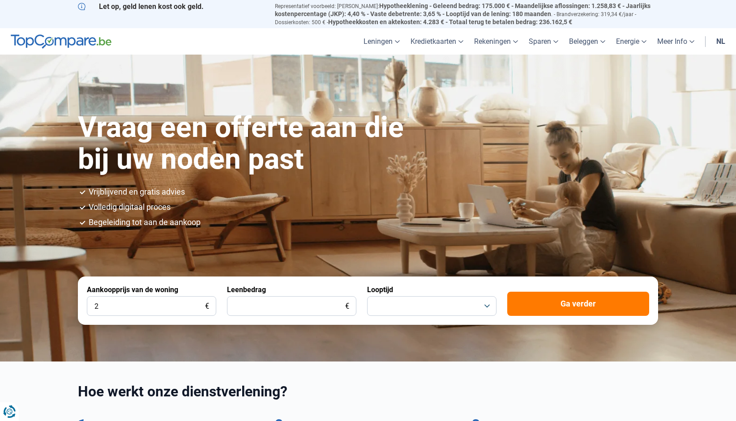 This screenshot has width=736, height=421. What do you see at coordinates (373, 192) in the screenshot?
I see `li: Vrijblijvend en gratis advies` at bounding box center [373, 192].